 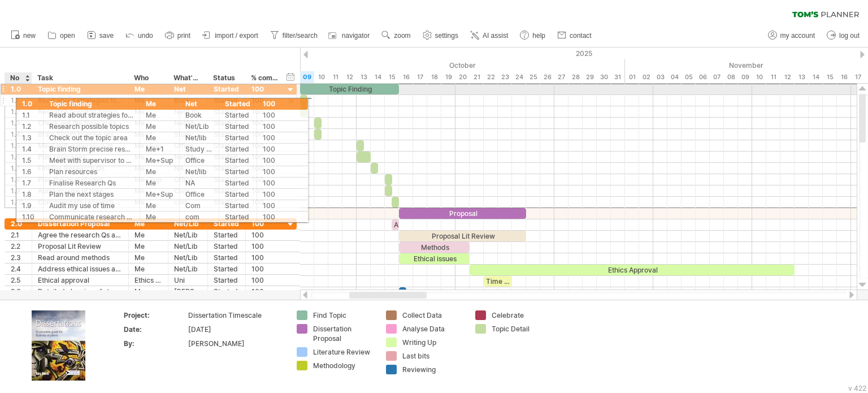 I want to click on div: Ethics Approval, so click(x=632, y=269).